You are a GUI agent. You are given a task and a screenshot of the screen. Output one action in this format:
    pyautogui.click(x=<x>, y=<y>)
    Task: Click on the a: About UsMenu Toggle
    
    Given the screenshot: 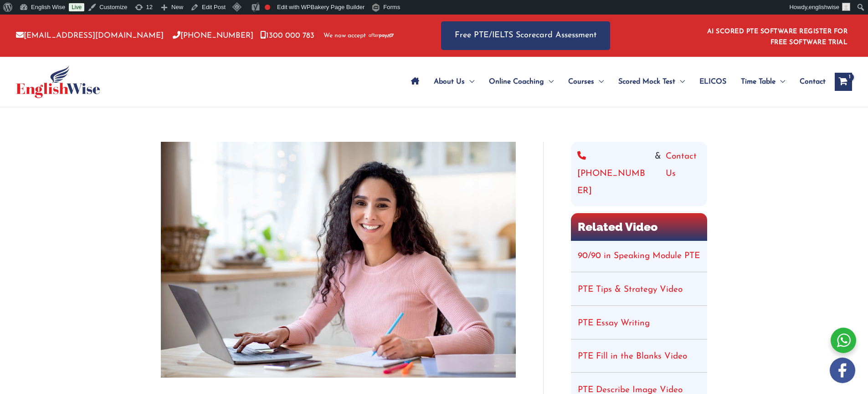 What is the action you would take?
    pyautogui.click(x=454, y=82)
    